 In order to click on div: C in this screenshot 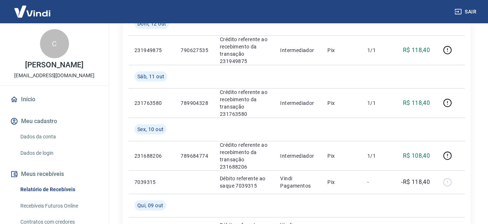, I will do `click(55, 44)`.